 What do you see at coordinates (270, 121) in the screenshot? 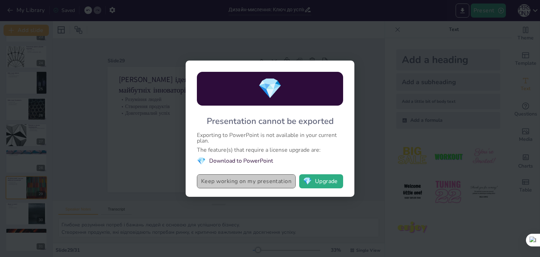
I see `div: Presentation cannot be exported` at bounding box center [270, 121].